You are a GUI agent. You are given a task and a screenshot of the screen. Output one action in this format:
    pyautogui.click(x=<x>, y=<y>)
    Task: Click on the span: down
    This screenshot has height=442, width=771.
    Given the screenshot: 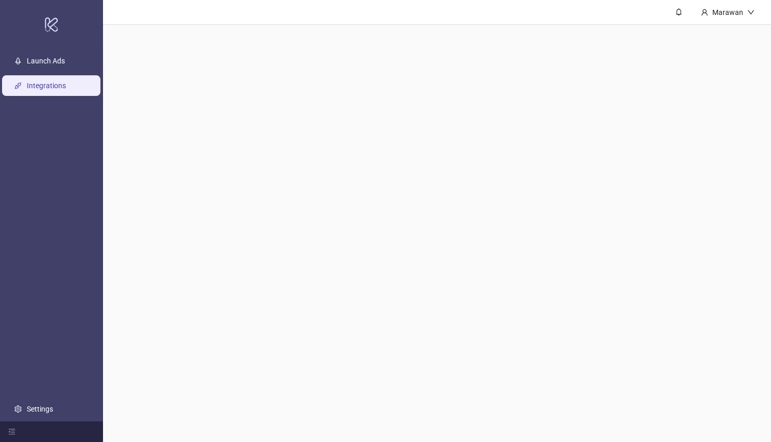 What is the action you would take?
    pyautogui.click(x=751, y=12)
    